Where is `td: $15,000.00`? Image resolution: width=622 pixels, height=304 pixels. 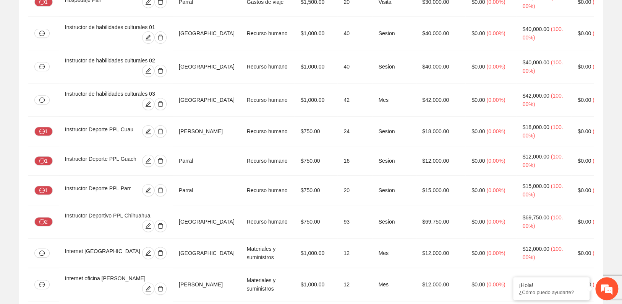 td: $15,000.00 is located at coordinates (441, 190).